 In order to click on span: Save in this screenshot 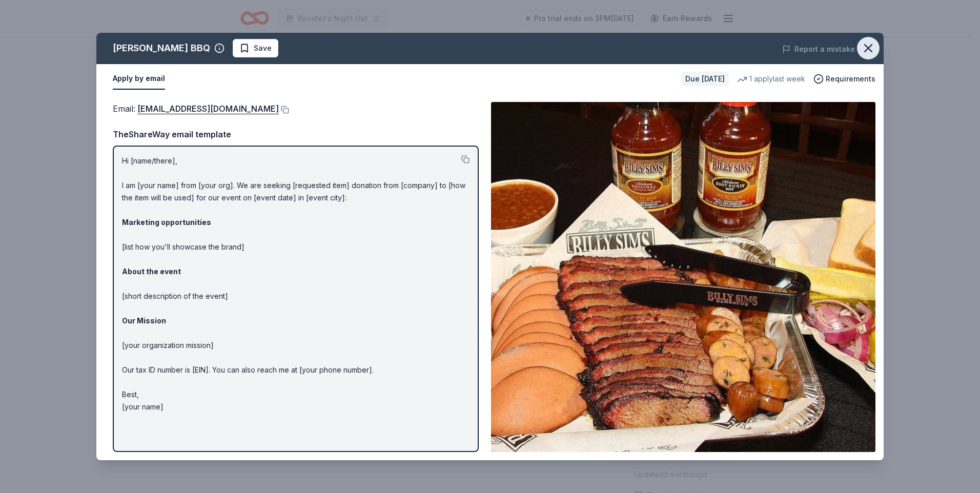, I will do `click(263, 48)`.